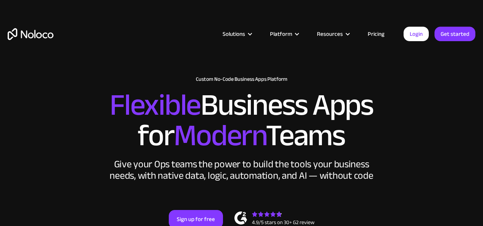  What do you see at coordinates (455, 34) in the screenshot?
I see `a: Get started` at bounding box center [455, 34].